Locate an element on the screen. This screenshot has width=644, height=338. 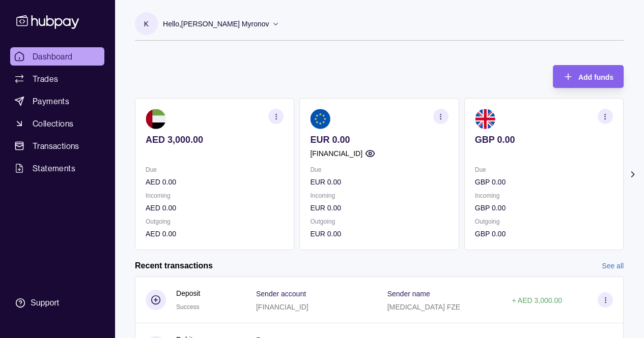
span: Payments is located at coordinates (51, 102).